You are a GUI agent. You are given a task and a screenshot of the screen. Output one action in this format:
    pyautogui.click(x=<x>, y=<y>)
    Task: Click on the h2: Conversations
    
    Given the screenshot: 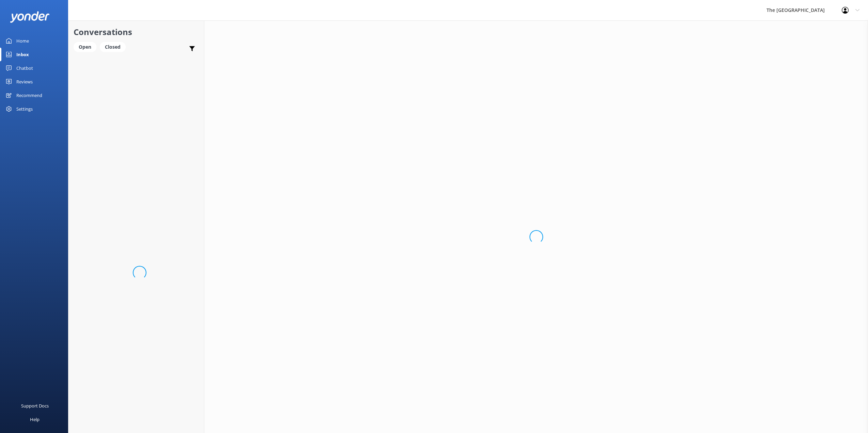 What is the action you would take?
    pyautogui.click(x=136, y=32)
    